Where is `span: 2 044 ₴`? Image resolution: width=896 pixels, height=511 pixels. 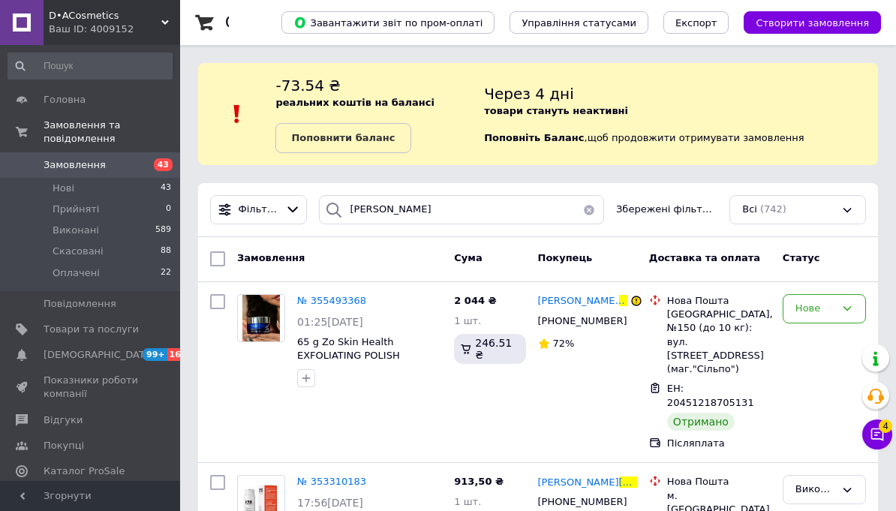 span: 2 044 ₴ is located at coordinates (475, 300).